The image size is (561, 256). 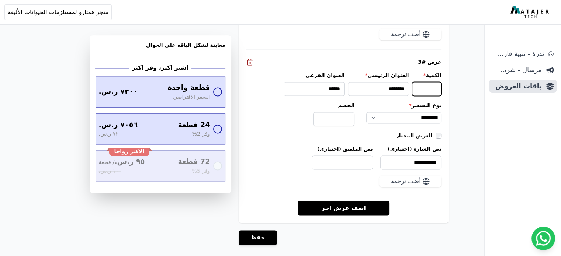 What do you see at coordinates (342, 149) in the screenshot?
I see `label: نص الملصق (اختياري)` at bounding box center [342, 149].